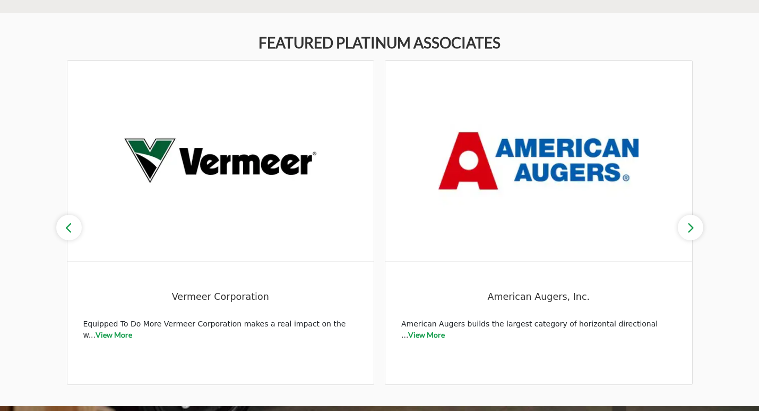 This screenshot has height=411, width=759. I want to click on a: American Augers, Inc., so click(539, 296).